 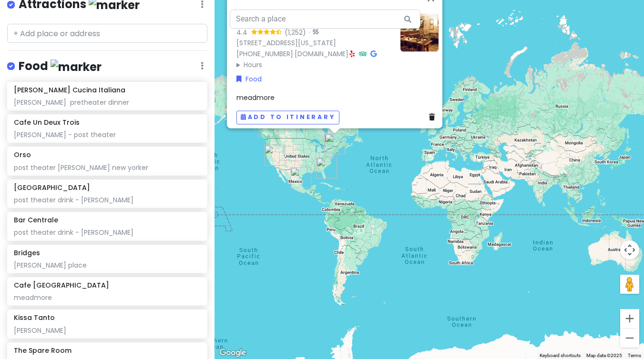 I want to click on a: Open this area in Google Maps (opens a new window), so click(x=233, y=353).